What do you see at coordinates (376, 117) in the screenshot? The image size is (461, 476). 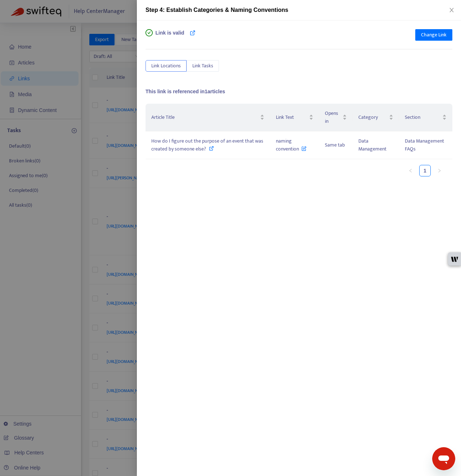 I see `th: Category` at bounding box center [376, 117].